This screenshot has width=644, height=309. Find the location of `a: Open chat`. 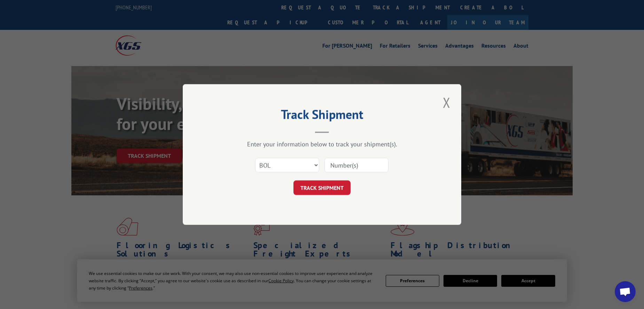

a: Open chat is located at coordinates (625, 292).